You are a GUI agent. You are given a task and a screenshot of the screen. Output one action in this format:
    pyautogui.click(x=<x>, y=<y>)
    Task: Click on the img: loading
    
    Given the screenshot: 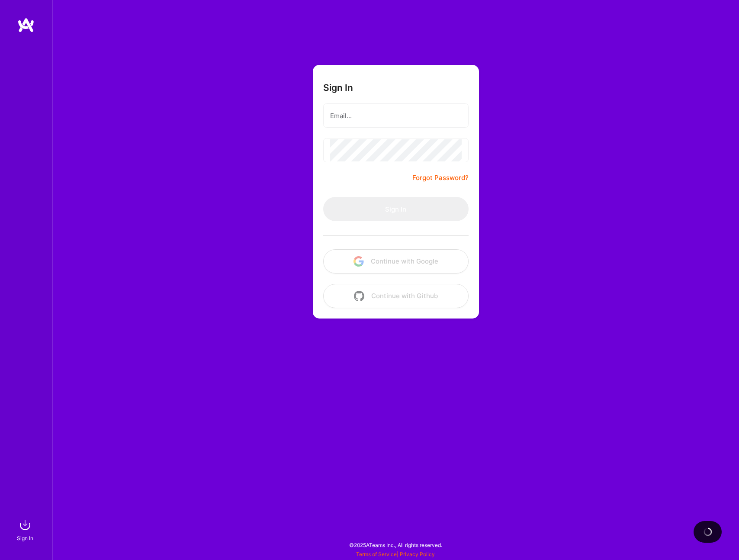 What is the action you would take?
    pyautogui.click(x=708, y=531)
    